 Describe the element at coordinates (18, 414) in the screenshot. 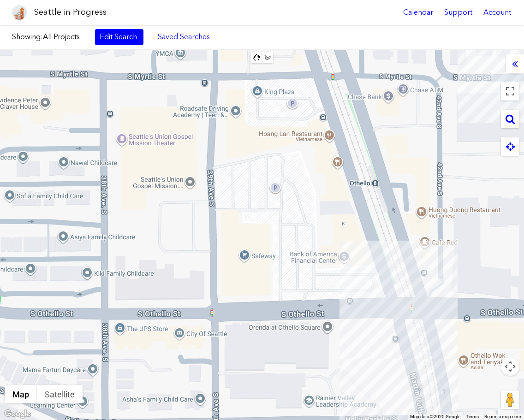

I see `img: Google` at that location.